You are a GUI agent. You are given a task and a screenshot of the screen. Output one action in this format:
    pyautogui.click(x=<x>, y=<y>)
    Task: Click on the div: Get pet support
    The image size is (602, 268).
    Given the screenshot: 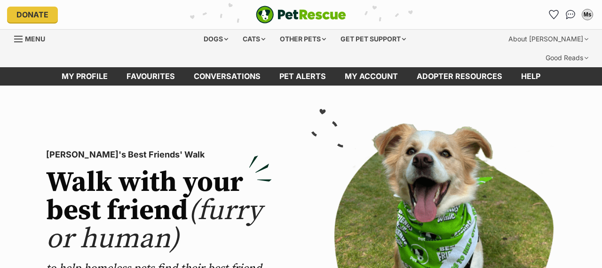 What is the action you would take?
    pyautogui.click(x=373, y=39)
    